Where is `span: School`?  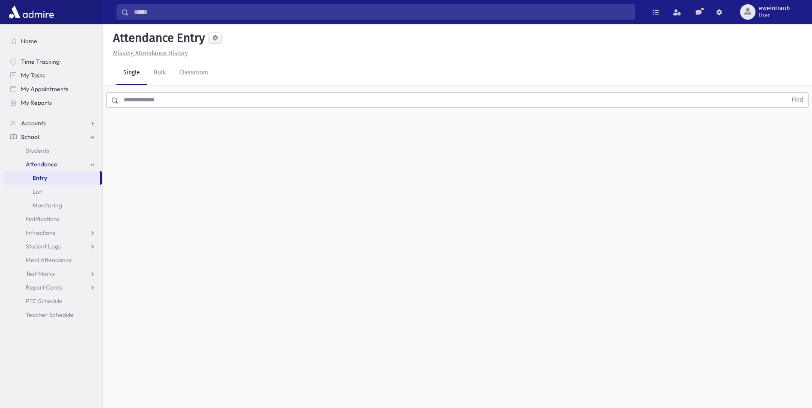
span: School is located at coordinates (30, 137).